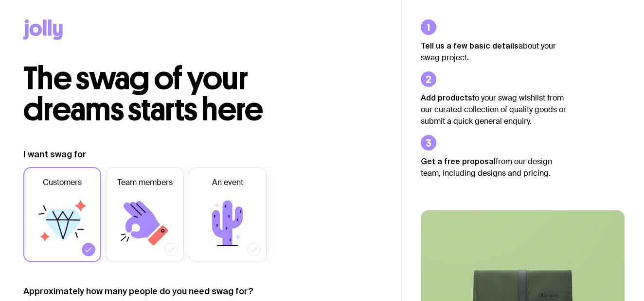 The width and height of the screenshot is (644, 301). I want to click on strong: Add products, so click(446, 97).